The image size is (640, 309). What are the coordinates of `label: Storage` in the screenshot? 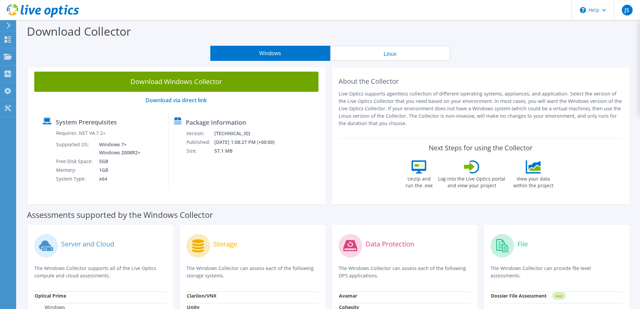 It's located at (225, 244).